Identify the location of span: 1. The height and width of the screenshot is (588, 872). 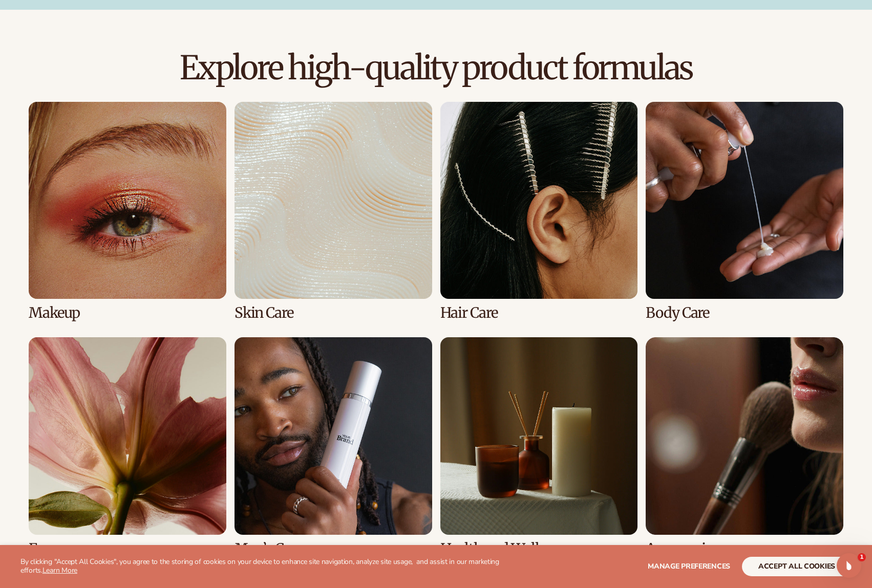
(862, 557).